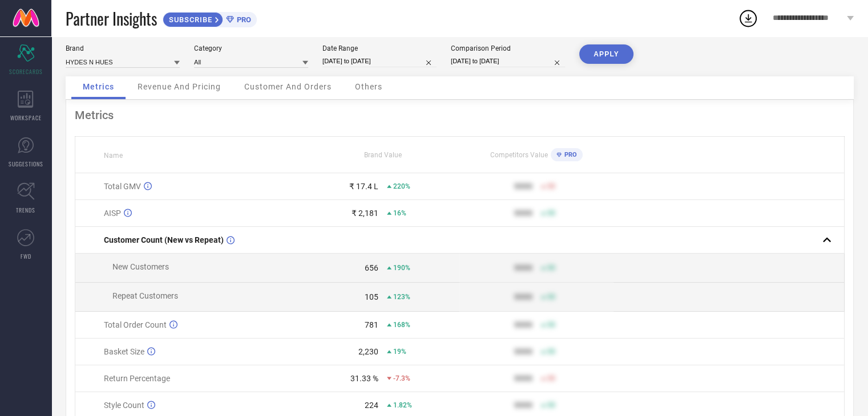  I want to click on input: Select comparison period, so click(508, 61).